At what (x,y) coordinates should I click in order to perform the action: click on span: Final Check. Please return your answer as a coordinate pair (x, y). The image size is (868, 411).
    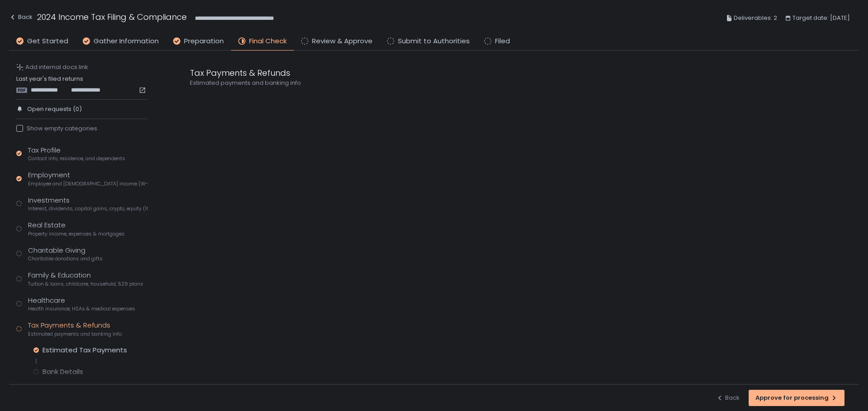
    Looking at the image, I should click on (267, 41).